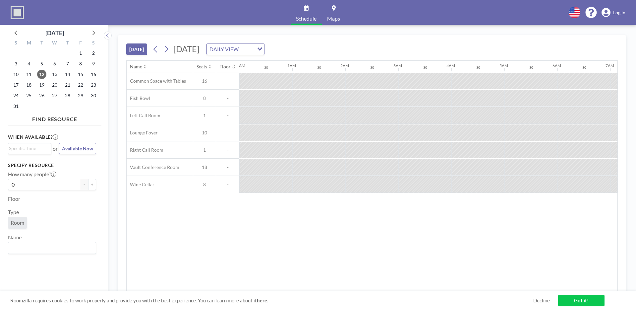  Describe the element at coordinates (156, 81) in the screenshot. I see `span: Common Space with Tables` at that location.